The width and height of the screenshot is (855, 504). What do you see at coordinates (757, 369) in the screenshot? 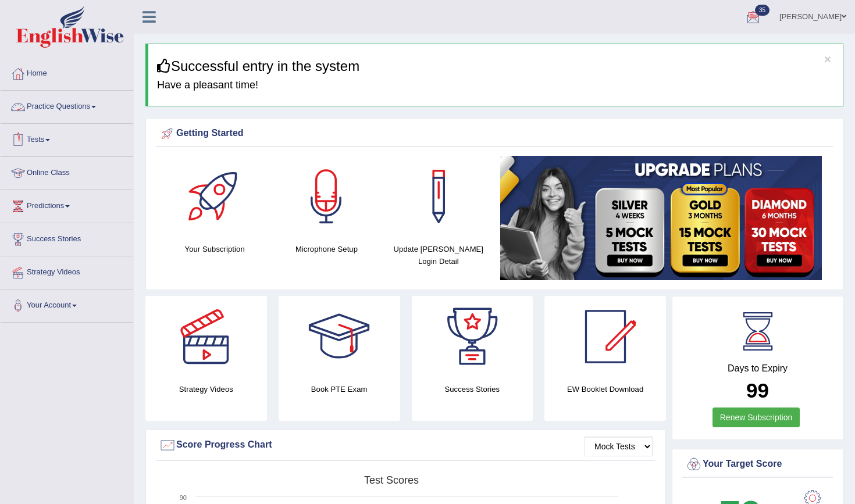
I see `h4: Days to Expiry` at bounding box center [757, 369].